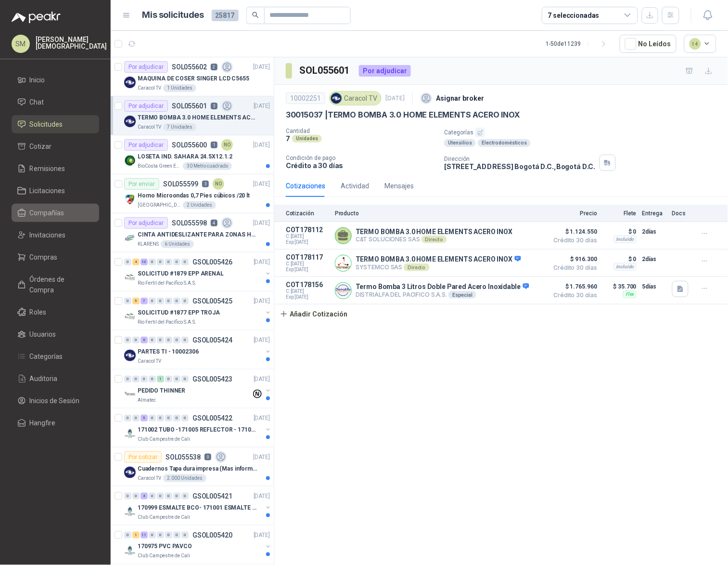 The height and width of the screenshot is (565, 728). I want to click on a: Invitaciones, so click(55, 235).